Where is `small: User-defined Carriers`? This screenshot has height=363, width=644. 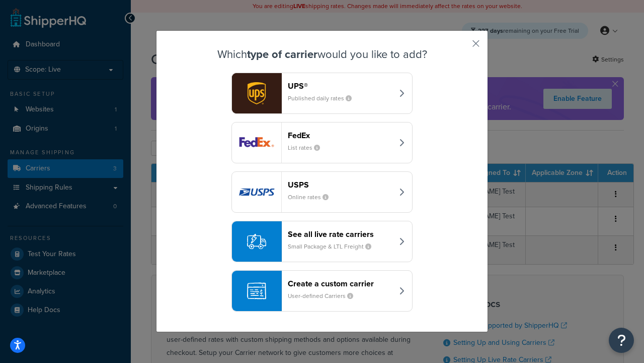 small: User-defined Carriers is located at coordinates (325, 296).